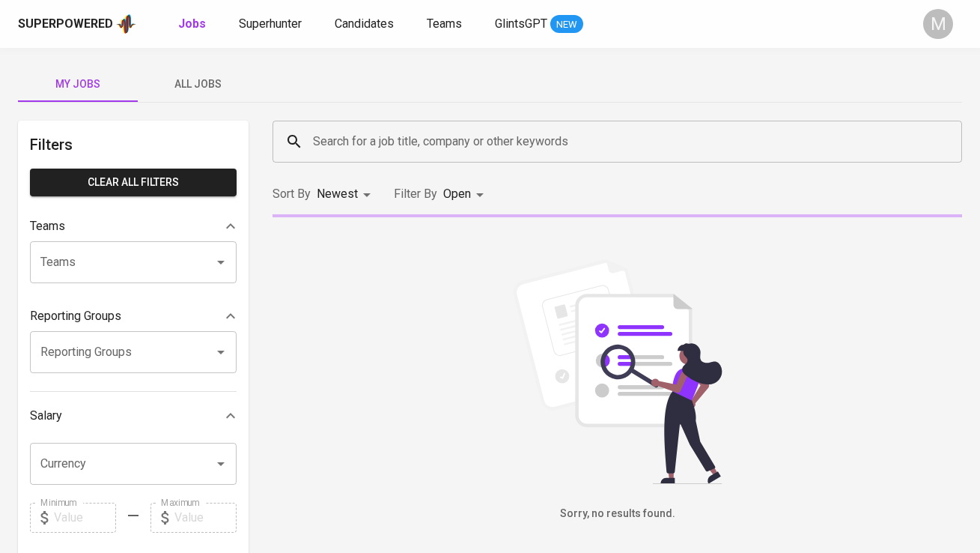 The width and height of the screenshot is (980, 553). I want to click on a: Superpoweredapp logo, so click(77, 24).